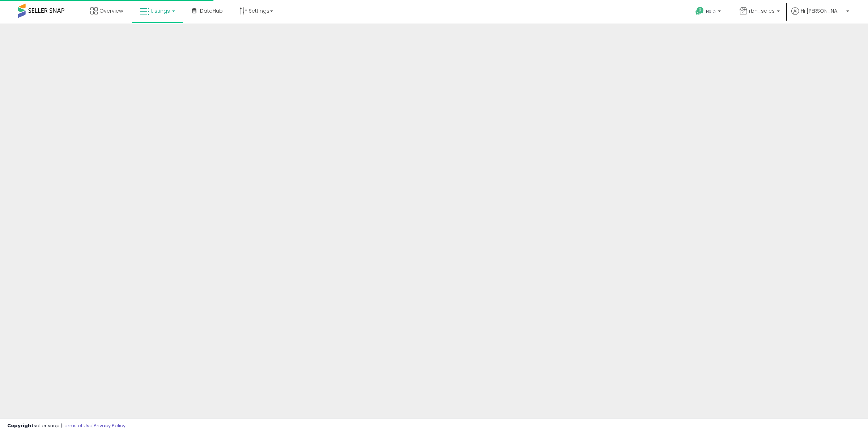 The height and width of the screenshot is (433, 868). Describe the element at coordinates (111, 11) in the screenshot. I see `span: Overview` at that location.